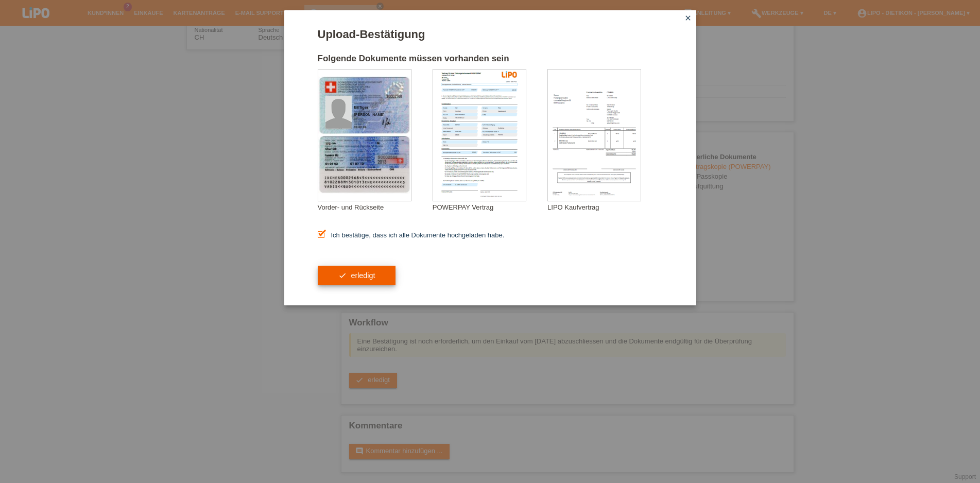 The height and width of the screenshot is (483, 980). I want to click on i: check, so click(343, 276).